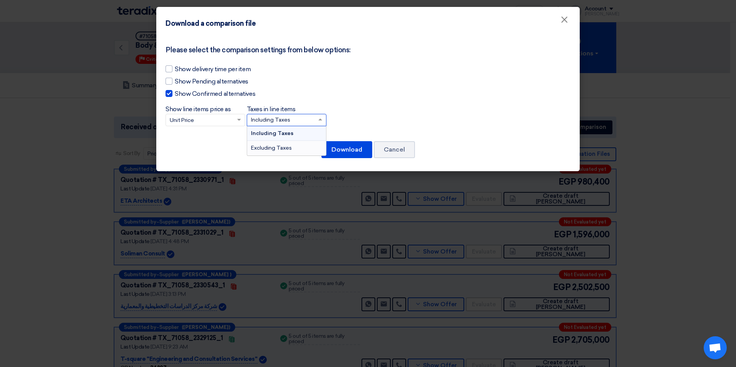 The width and height of the screenshot is (736, 367). What do you see at coordinates (201, 120) in the screenshot?
I see `input: Show line items price as Unit Price` at bounding box center [201, 120].